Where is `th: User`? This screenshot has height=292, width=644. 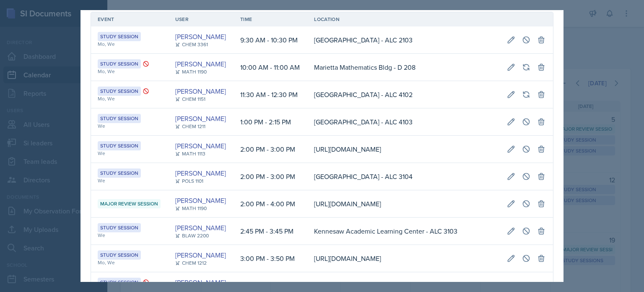 th: User is located at coordinates (201, 20).